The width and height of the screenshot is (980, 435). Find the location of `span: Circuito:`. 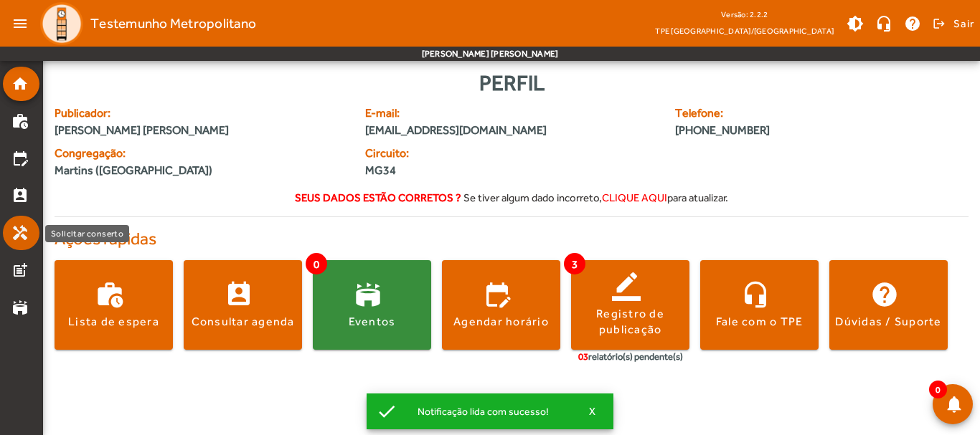

span: Circuito: is located at coordinates (434, 153).